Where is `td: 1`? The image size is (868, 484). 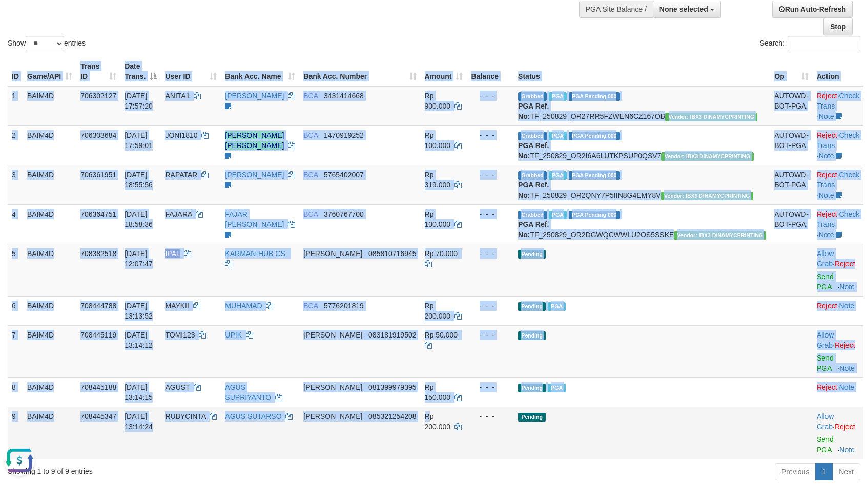 td: 1 is located at coordinates (16, 106).